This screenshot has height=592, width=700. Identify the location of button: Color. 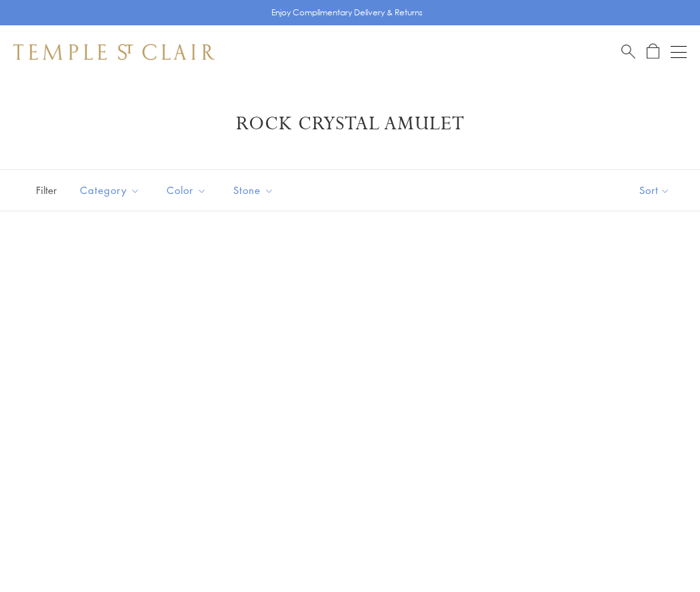
(187, 190).